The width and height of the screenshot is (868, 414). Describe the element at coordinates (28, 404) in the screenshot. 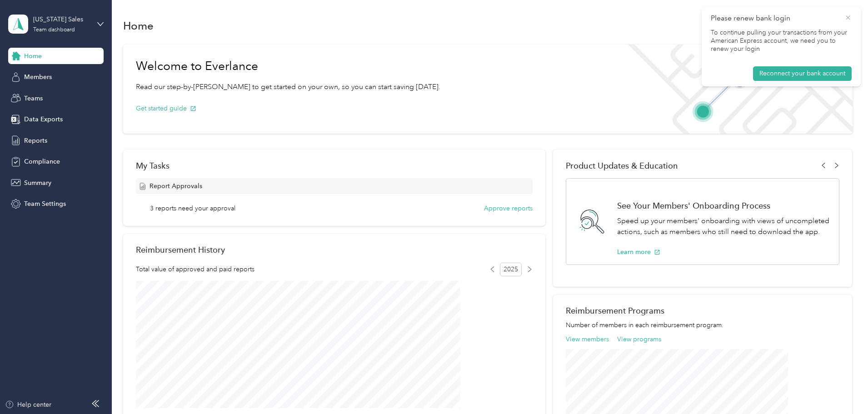

I see `div: Help center` at that location.